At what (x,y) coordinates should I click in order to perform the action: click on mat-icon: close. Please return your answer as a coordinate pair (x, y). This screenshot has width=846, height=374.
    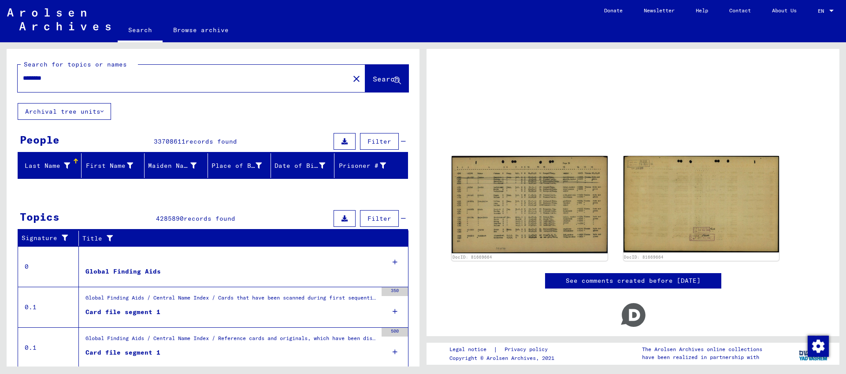
    Looking at the image, I should click on (356, 79).